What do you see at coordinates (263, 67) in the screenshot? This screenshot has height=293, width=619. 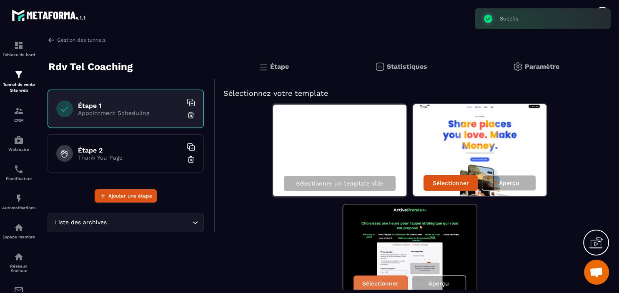 I see `img: bars.0d591741.svg` at bounding box center [263, 67].